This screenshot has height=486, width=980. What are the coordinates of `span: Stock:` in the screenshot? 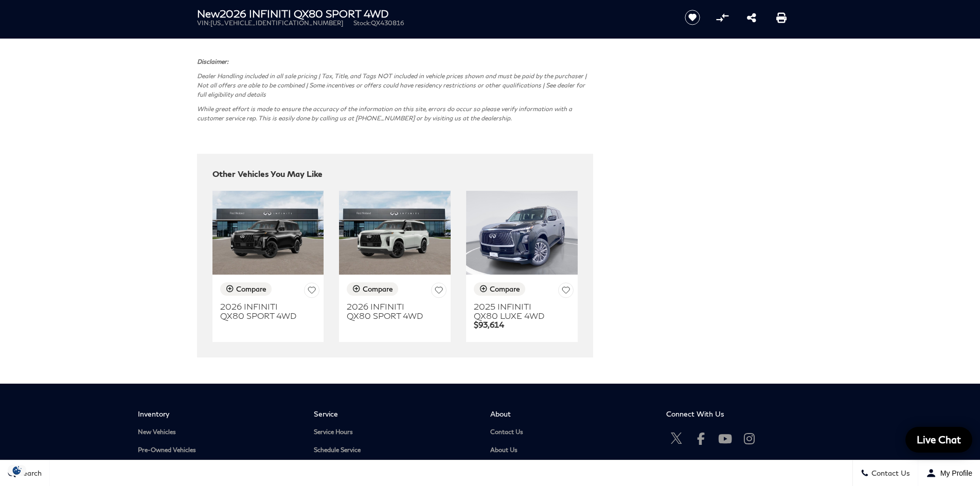 It's located at (362, 22).